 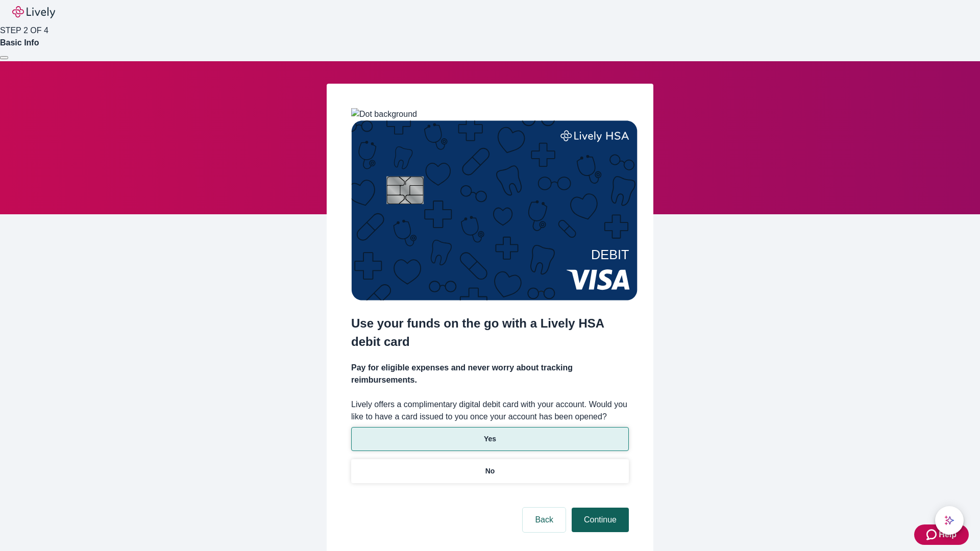 What do you see at coordinates (494, 210) in the screenshot?
I see `img: Debit card` at bounding box center [494, 210].